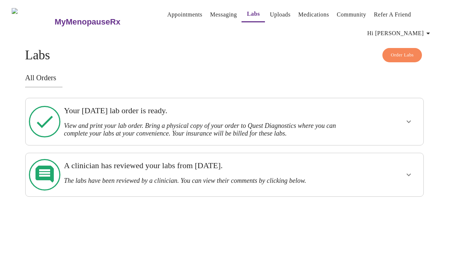 This screenshot has width=449, height=266. I want to click on a: Medications, so click(313, 15).